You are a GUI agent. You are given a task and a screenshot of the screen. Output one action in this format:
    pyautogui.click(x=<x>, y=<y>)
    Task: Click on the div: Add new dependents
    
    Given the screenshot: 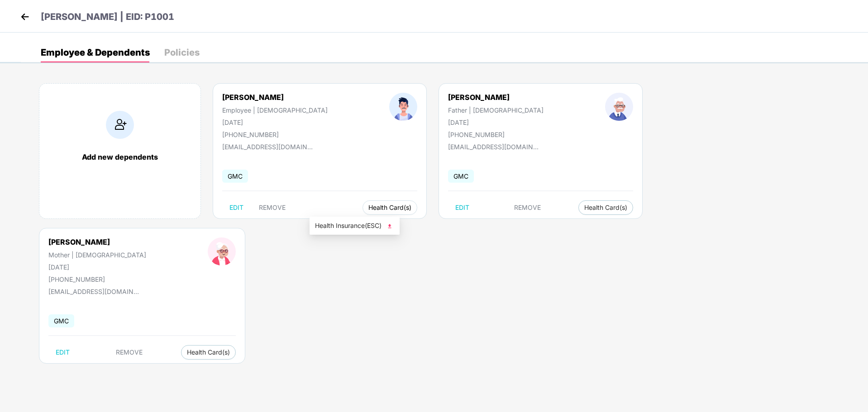 What is the action you would take?
    pyautogui.click(x=120, y=157)
    